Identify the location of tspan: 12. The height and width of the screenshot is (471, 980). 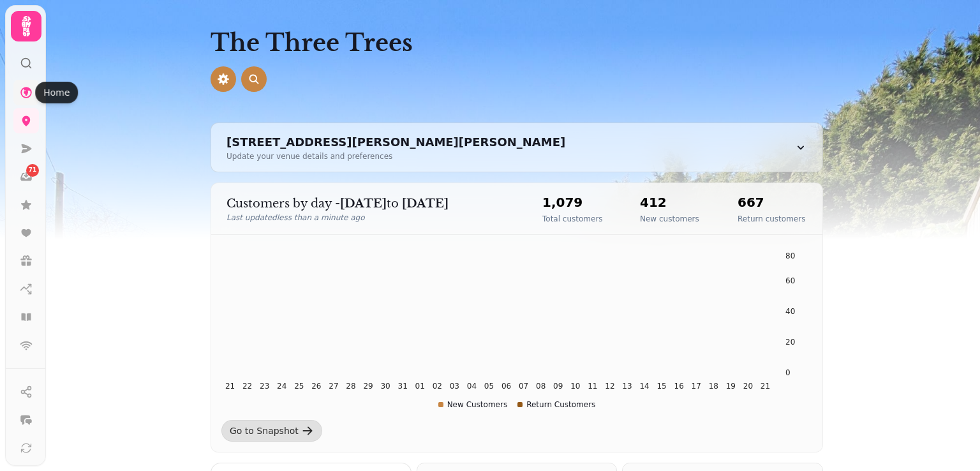
(609, 386).